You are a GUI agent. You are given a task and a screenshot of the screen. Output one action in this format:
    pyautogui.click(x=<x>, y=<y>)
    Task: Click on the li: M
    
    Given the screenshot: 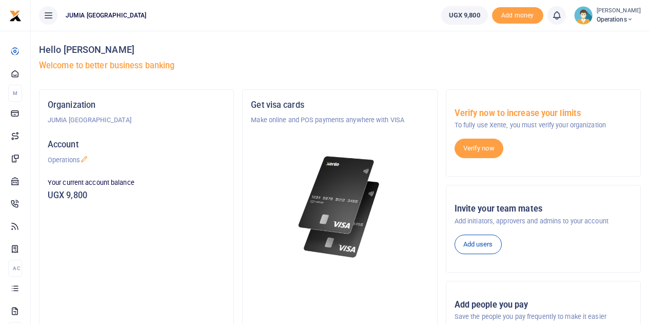 What is the action you would take?
    pyautogui.click(x=15, y=93)
    